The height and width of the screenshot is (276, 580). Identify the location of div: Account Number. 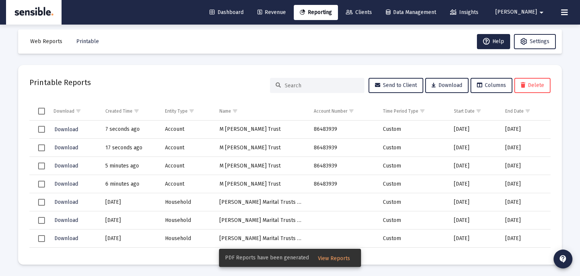
(330, 111).